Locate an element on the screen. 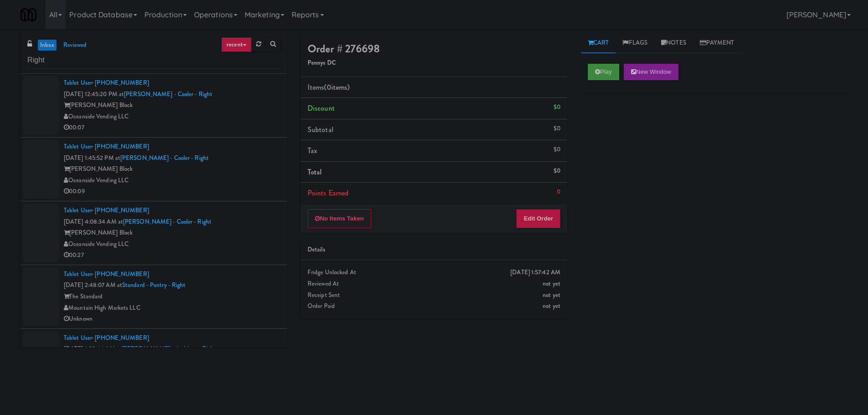 The image size is (868, 415). h4: Order # 276698 is located at coordinates (434, 48).